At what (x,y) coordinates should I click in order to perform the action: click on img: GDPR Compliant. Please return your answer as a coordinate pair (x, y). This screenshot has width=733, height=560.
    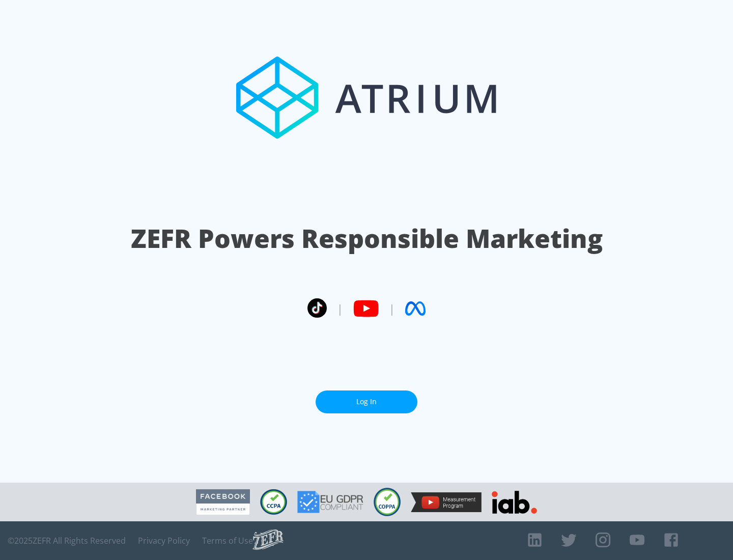
    Looking at the image, I should click on (331, 502).